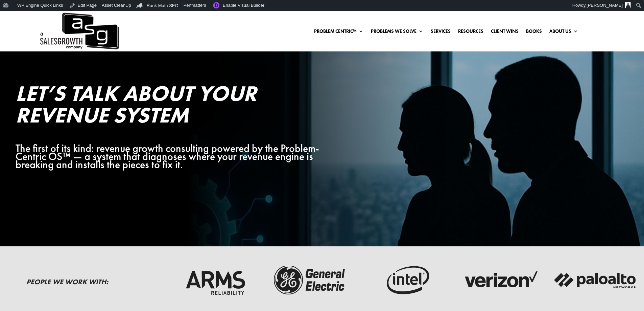 The image size is (644, 311). Describe the element at coordinates (405, 280) in the screenshot. I see `img: intel-logo-dark` at that location.